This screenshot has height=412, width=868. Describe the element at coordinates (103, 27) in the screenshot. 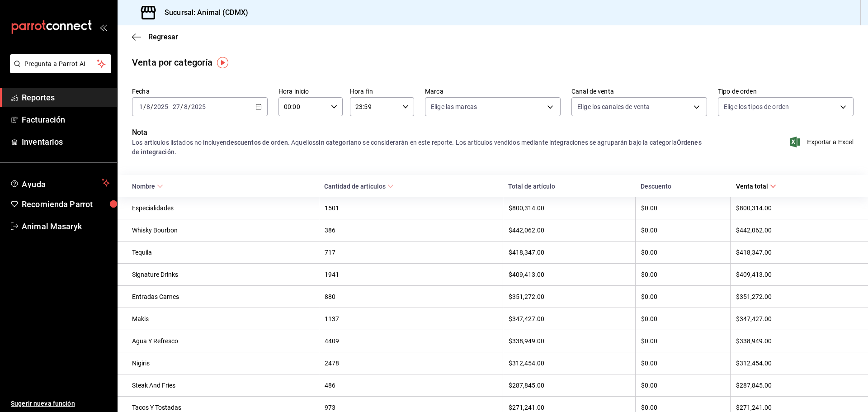

I see `button: open_drawer_menu` at that location.